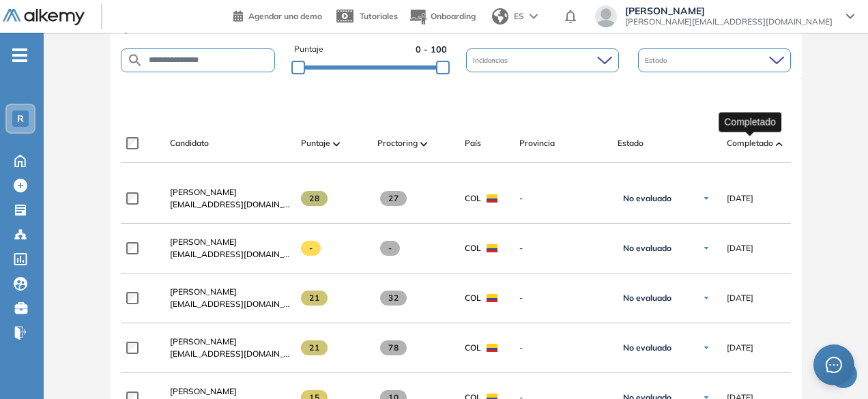 The height and width of the screenshot is (399, 868). What do you see at coordinates (21, 119) in the screenshot?
I see `span: R` at bounding box center [21, 119].